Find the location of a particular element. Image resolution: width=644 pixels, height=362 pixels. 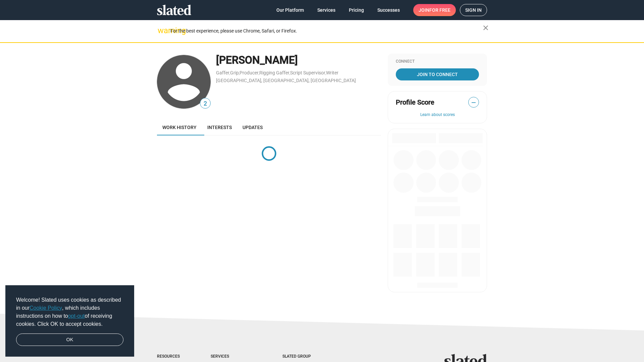

a: Work history is located at coordinates (179, 127).